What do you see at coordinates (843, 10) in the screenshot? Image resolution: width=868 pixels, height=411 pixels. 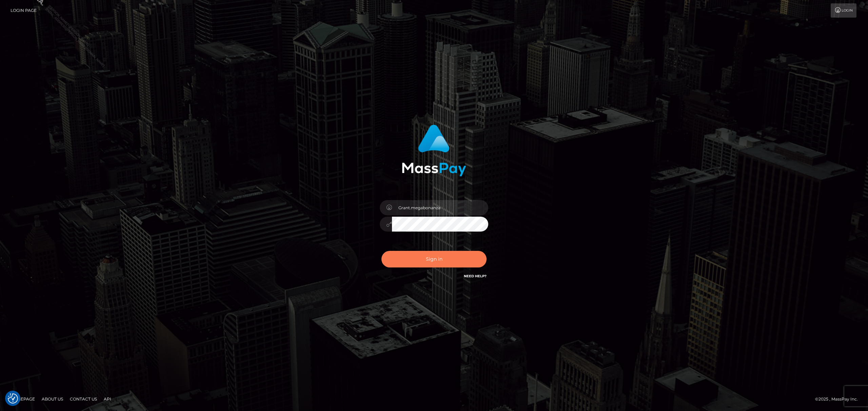 I see `a: Login` at bounding box center [843, 10].